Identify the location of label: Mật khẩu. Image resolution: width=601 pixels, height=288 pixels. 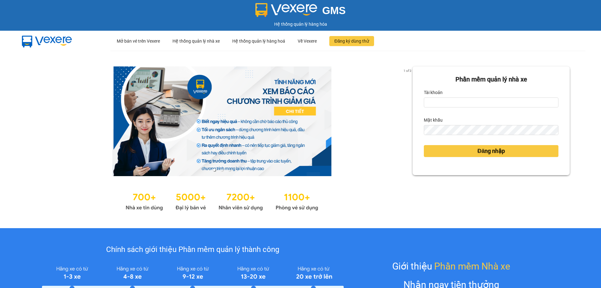
(433, 120).